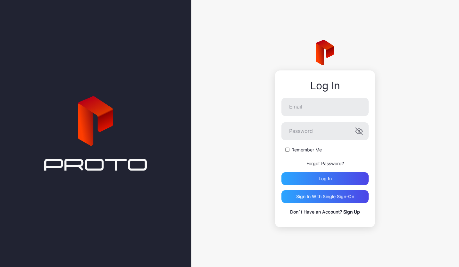 The height and width of the screenshot is (267, 459). Describe the element at coordinates (325, 131) in the screenshot. I see `input: Password` at that location.